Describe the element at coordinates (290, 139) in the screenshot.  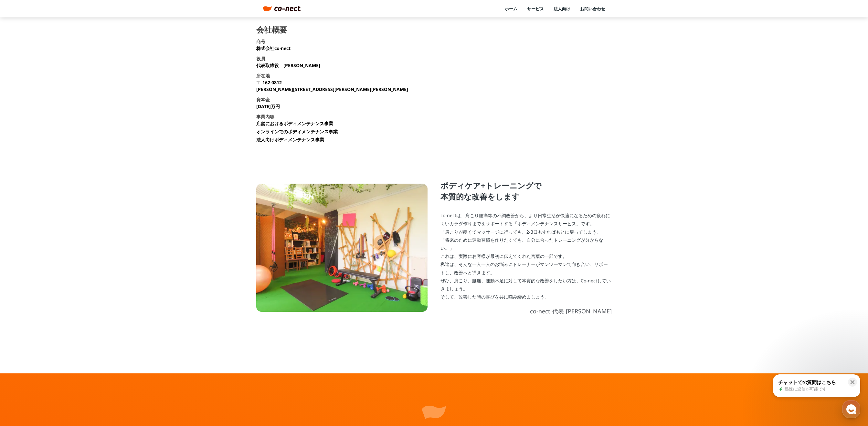
I see `li: 法人向けボディメンテナンス事業` at that location.